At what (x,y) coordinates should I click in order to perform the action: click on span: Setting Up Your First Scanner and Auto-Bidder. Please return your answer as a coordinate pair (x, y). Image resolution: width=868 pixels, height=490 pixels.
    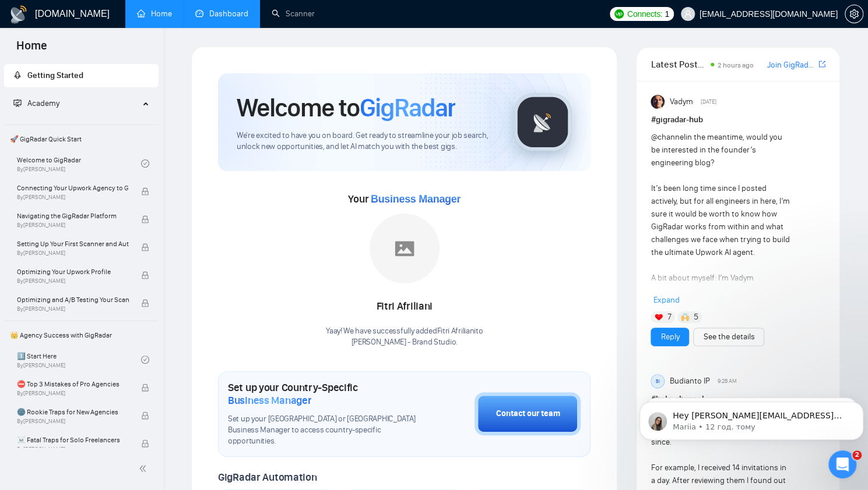
    Looking at the image, I should click on (73, 244).